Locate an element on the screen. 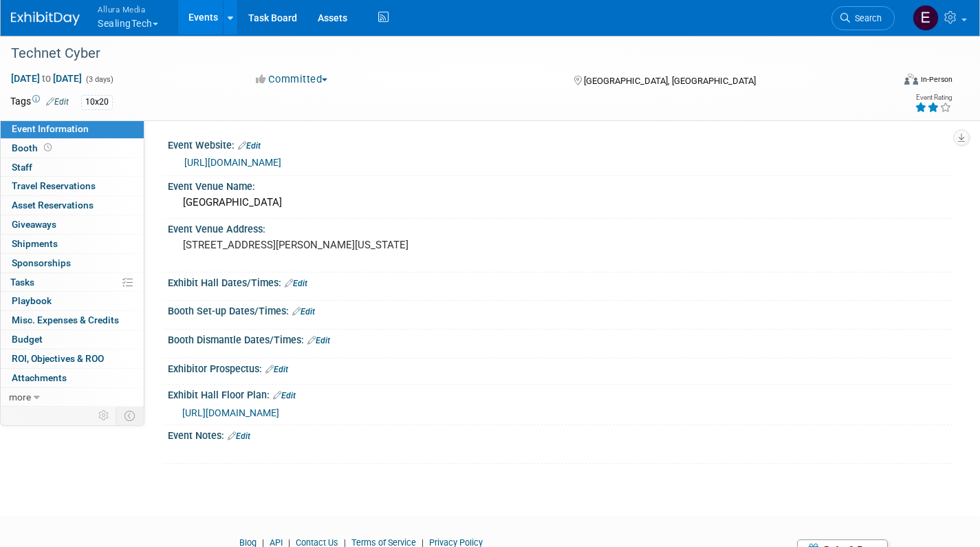 The image size is (980, 547). div: Booth Set-up Dates/Times: is located at coordinates (560, 310).